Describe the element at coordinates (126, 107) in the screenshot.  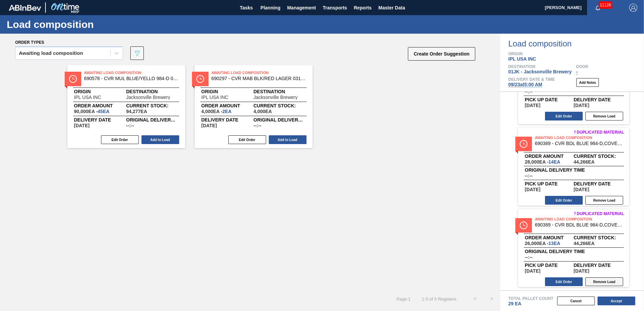
I see `span: statusAwaiting Load Composition690578 - CVR MUL BLUE/YELLO 984-D 0220 465 ABIDRMOriginIPL USA INC...` at that location.